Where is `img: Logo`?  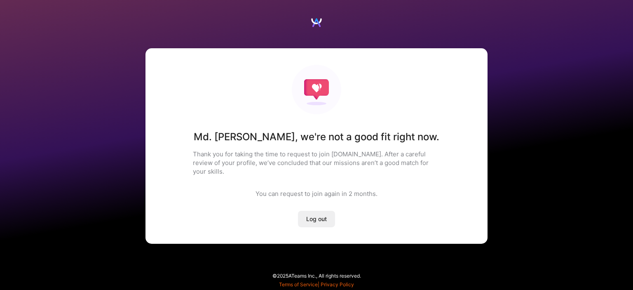 img: Logo is located at coordinates (316, 23).